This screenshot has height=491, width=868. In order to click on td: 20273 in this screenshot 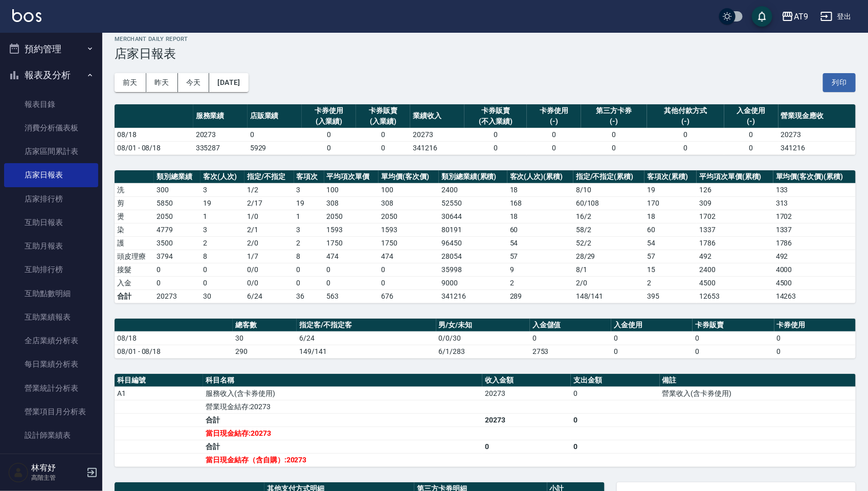, I will do `click(526, 420)`.